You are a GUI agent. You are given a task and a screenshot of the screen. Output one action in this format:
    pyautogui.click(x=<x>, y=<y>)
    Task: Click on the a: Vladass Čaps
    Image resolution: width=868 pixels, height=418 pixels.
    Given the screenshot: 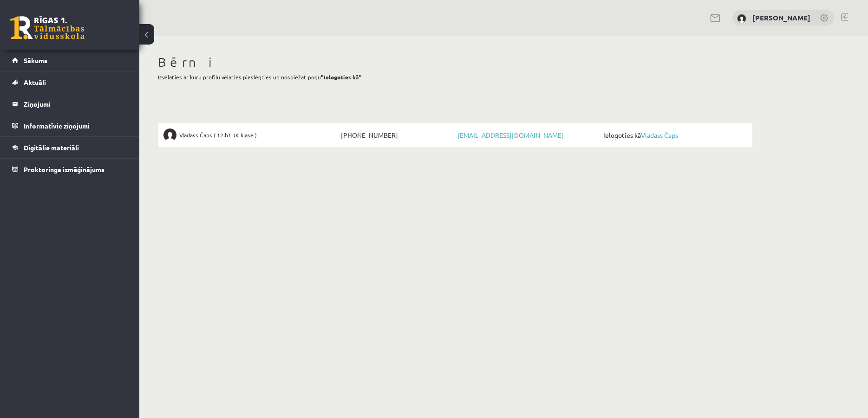 What is the action you would take?
    pyautogui.click(x=659, y=135)
    